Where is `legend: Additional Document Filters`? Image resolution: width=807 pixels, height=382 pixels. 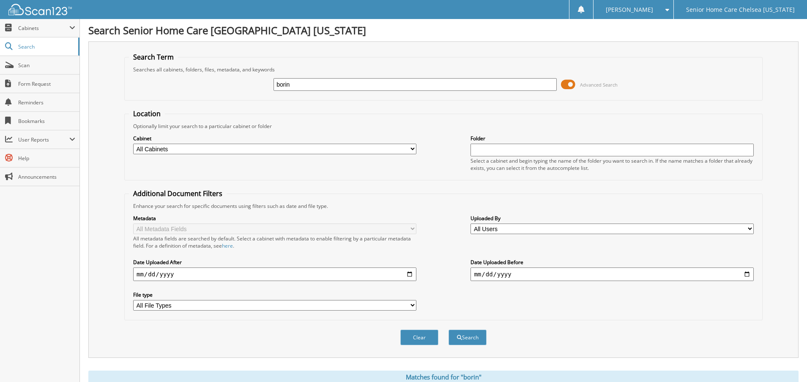
legend: Additional Document Filters is located at coordinates (178, 194).